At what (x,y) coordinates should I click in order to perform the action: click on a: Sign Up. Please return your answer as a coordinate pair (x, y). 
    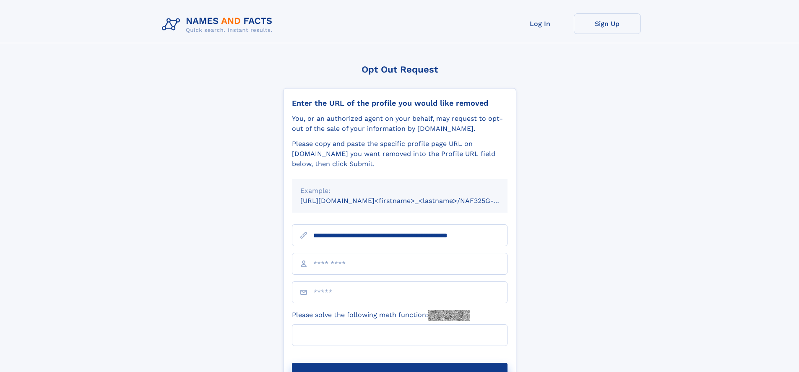
    Looking at the image, I should click on (607, 23).